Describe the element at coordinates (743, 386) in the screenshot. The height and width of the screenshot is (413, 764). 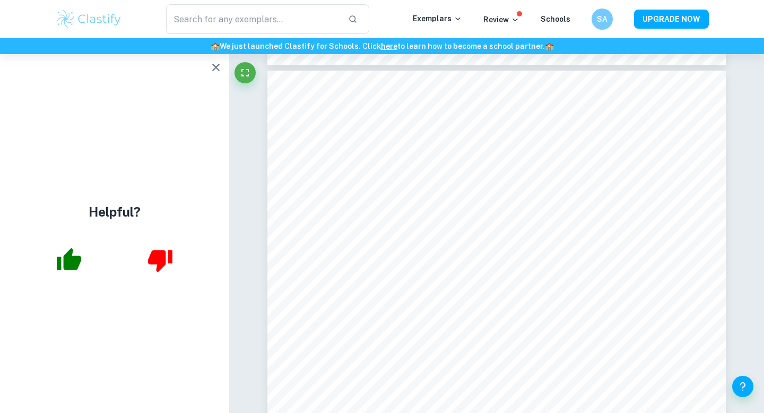
I see `button: Help and Feedback` at that location.